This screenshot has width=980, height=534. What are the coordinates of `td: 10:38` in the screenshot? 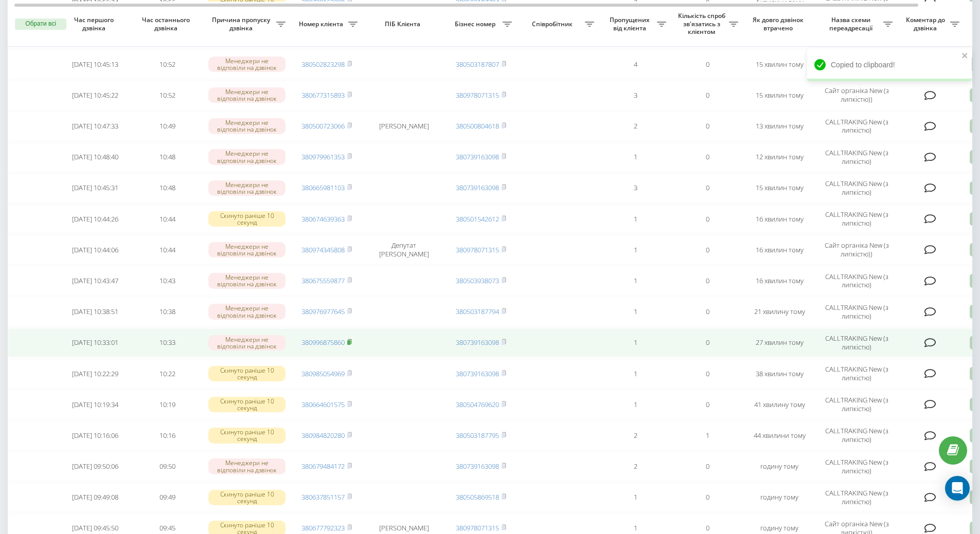 It's located at (167, 311).